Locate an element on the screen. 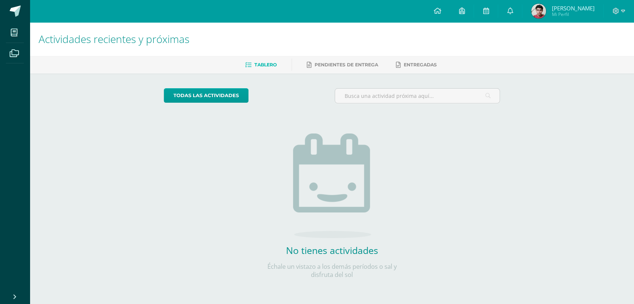 This screenshot has width=634, height=304. span: Entregadas is located at coordinates (420, 65).